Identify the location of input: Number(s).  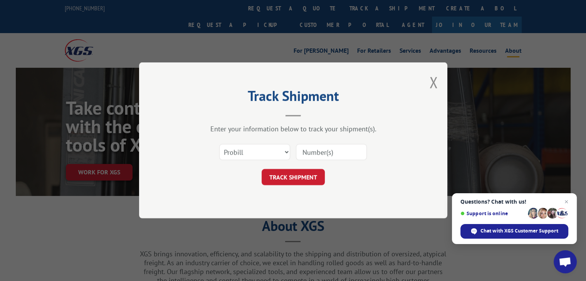
(331, 152).